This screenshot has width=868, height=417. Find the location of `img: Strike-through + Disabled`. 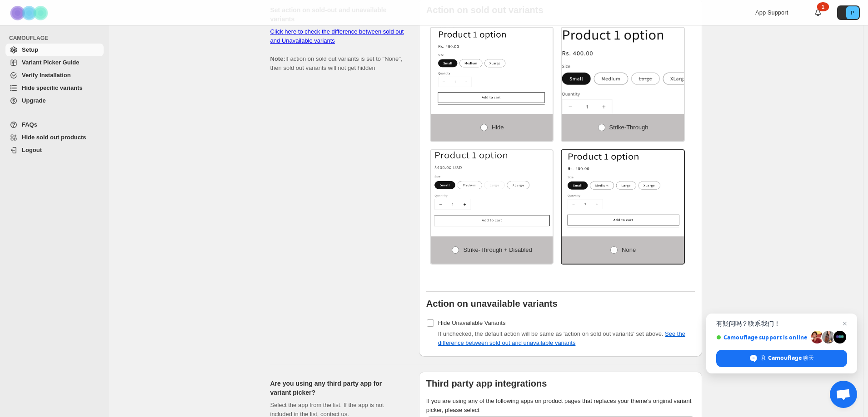

img: Strike-through + Disabled is located at coordinates (492, 189).